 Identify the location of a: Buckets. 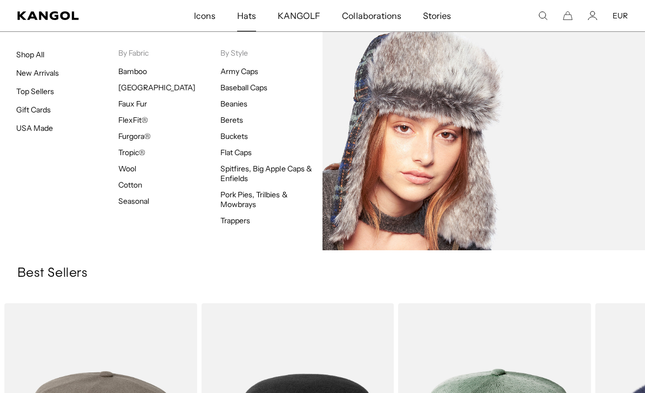
(234, 136).